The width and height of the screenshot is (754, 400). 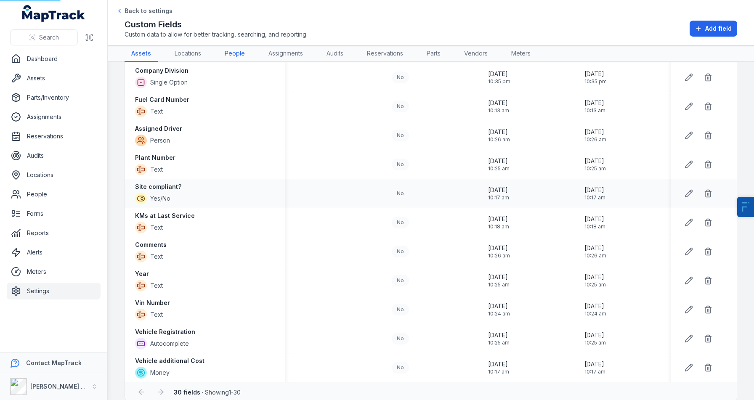 I want to click on time: 07/10/2025, 10:13:22 am, so click(x=499, y=106).